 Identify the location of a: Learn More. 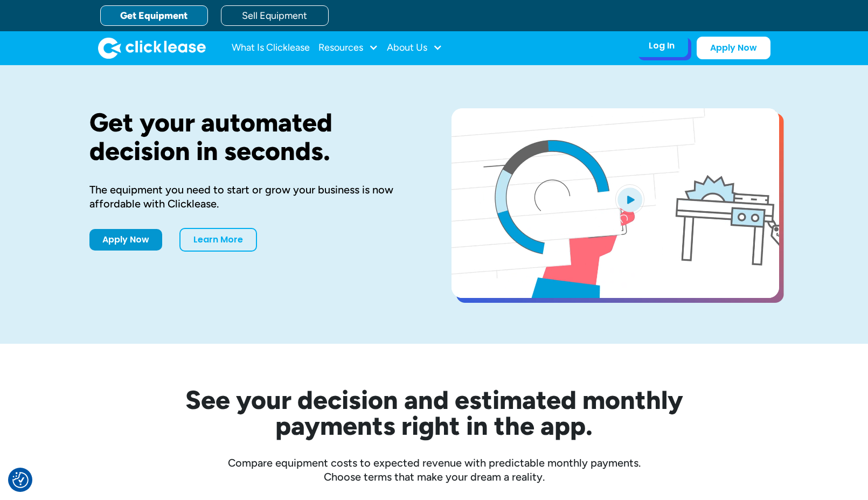
(218, 240).